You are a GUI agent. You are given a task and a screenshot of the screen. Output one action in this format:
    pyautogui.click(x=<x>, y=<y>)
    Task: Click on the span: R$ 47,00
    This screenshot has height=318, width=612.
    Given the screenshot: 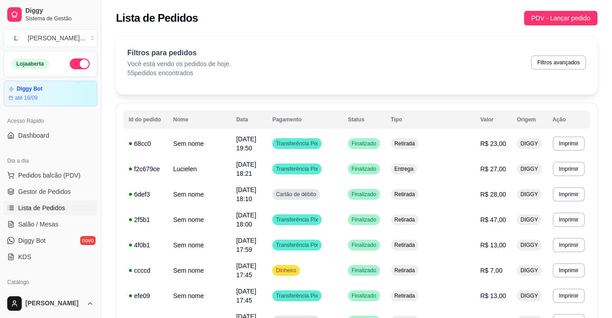 What is the action you would take?
    pyautogui.click(x=493, y=220)
    